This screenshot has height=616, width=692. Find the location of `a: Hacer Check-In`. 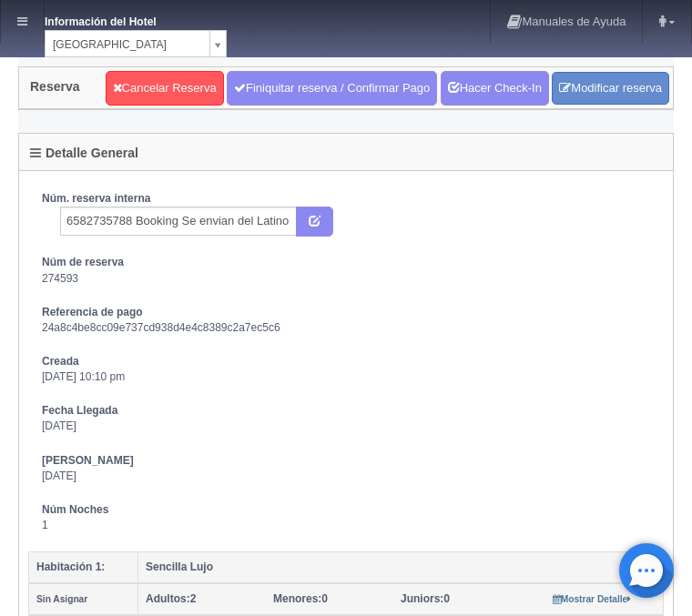

a: Hacer Check-In is located at coordinates (495, 88).